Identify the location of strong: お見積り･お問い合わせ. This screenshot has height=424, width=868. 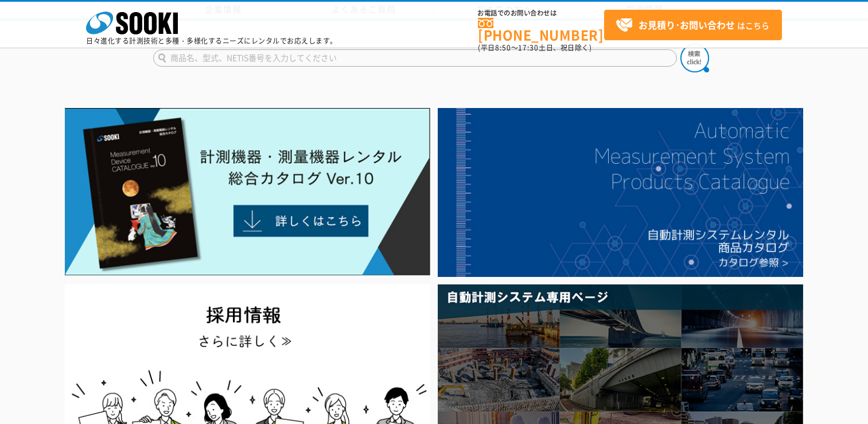
(686, 25).